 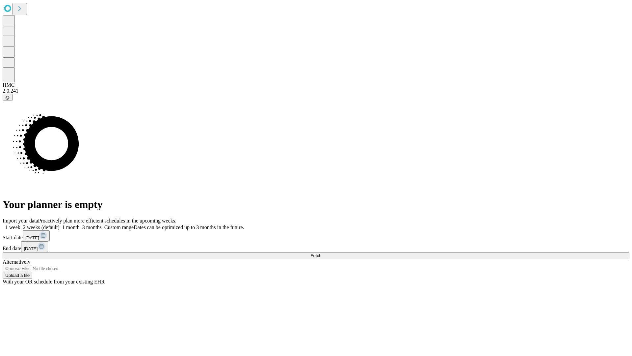 What do you see at coordinates (119, 227) in the screenshot?
I see `span: Custom range` at bounding box center [119, 227].